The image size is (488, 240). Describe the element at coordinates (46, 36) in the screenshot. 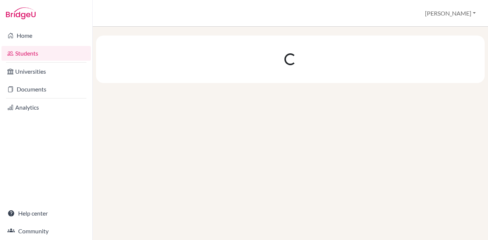

I see `a: Home` at that location.